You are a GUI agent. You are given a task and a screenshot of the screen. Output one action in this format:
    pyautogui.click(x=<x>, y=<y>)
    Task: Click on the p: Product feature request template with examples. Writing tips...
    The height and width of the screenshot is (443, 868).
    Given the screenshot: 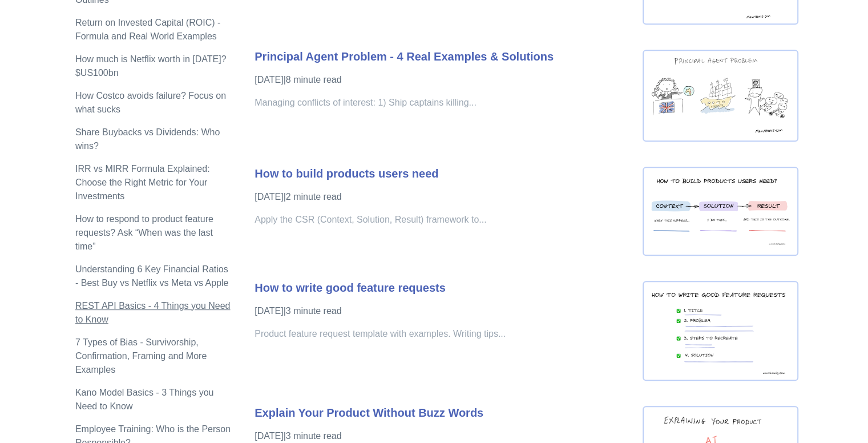 What is the action you would take?
    pyautogui.click(x=443, y=334)
    